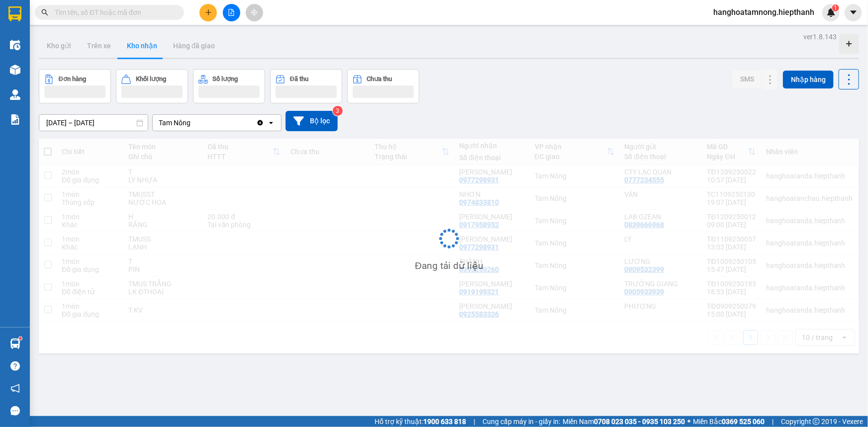 The image size is (868, 427). I want to click on span: message, so click(15, 411).